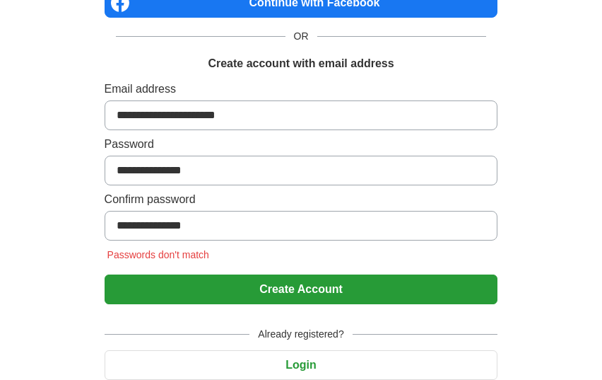 The image size is (602, 380). I want to click on label: Password, so click(301, 144).